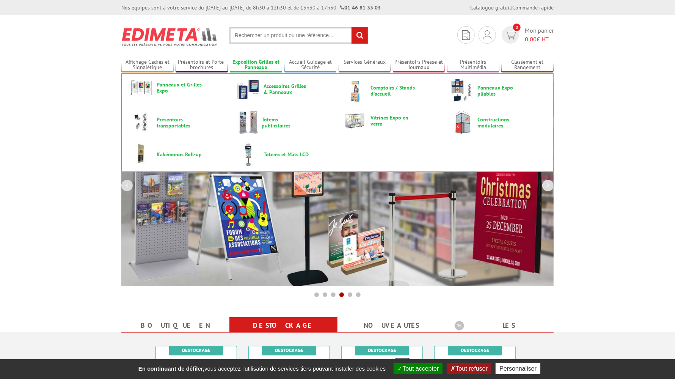  I want to click on span: vous acceptez l'utilisation de services tiers pouvant installer des cookies, so click(262, 368).